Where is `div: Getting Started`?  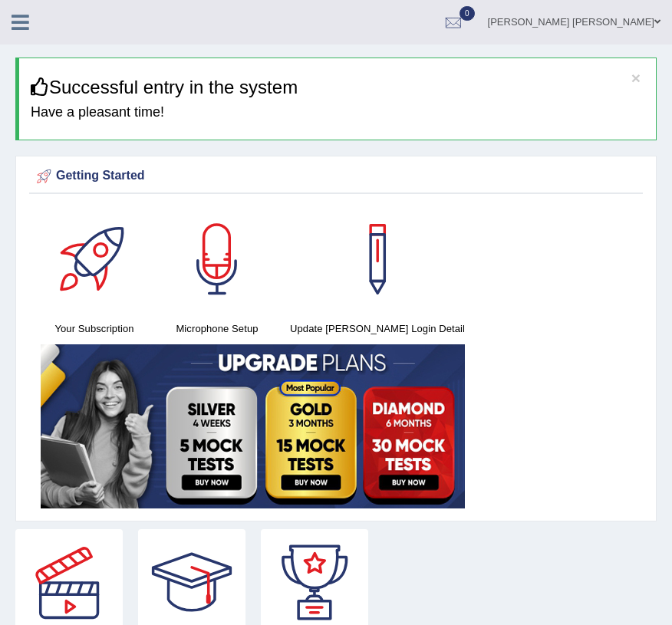
div: Getting Started is located at coordinates (336, 177).